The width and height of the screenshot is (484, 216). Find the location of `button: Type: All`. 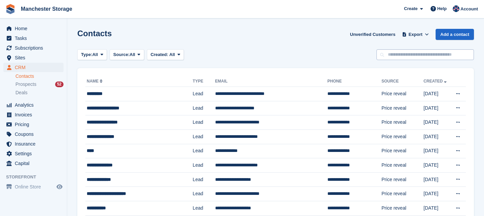

button: Type: All is located at coordinates (92, 55).